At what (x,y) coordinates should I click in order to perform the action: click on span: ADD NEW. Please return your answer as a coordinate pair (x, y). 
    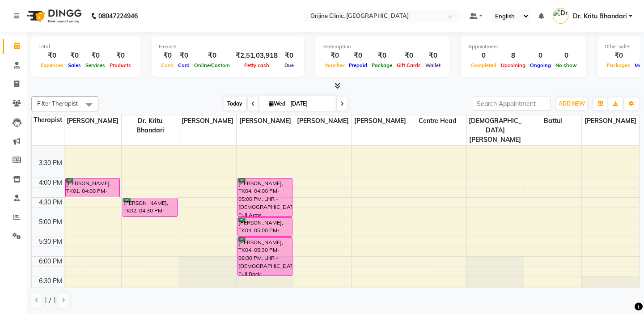
    Looking at the image, I should click on (571, 103).